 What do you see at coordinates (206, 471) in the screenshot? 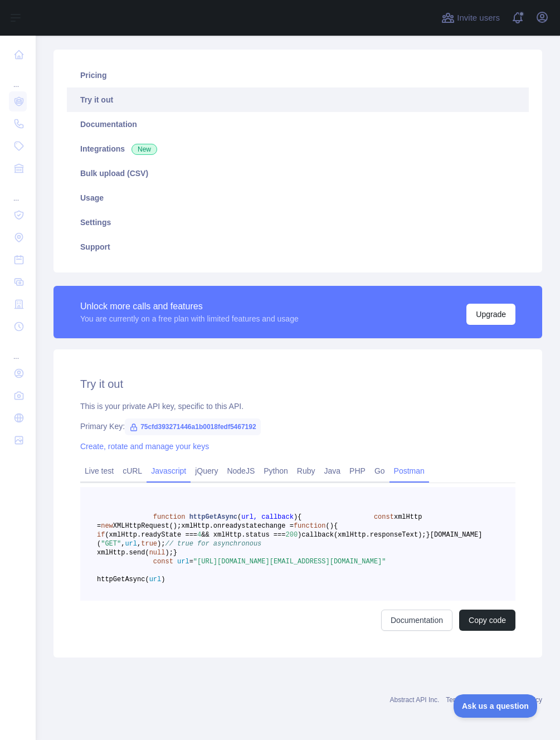
I see `a: jQuery` at bounding box center [206, 471].